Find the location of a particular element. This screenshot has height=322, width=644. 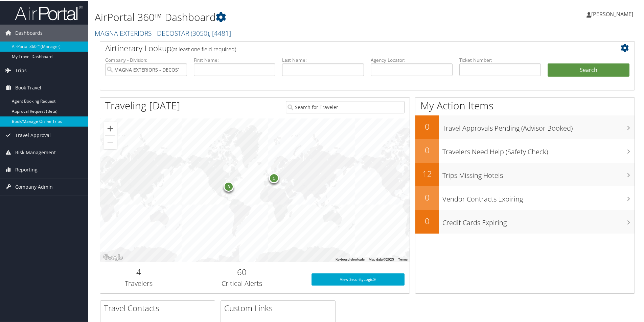

img: Google is located at coordinates (113, 257).